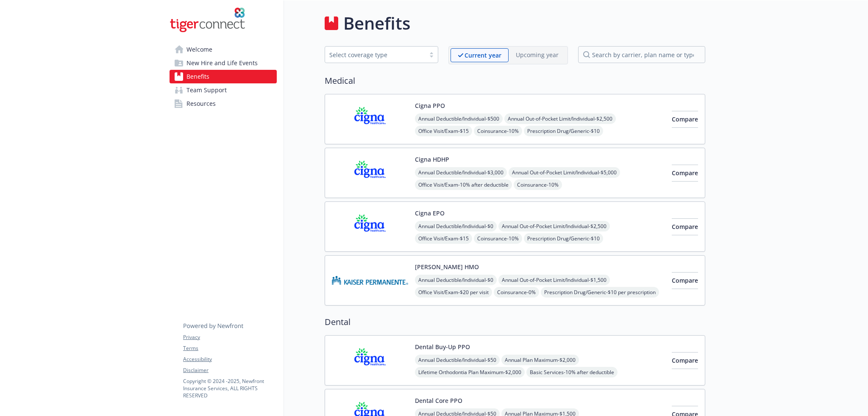  What do you see at coordinates (538, 55) in the screenshot?
I see `span: Upcoming year` at bounding box center [538, 55].